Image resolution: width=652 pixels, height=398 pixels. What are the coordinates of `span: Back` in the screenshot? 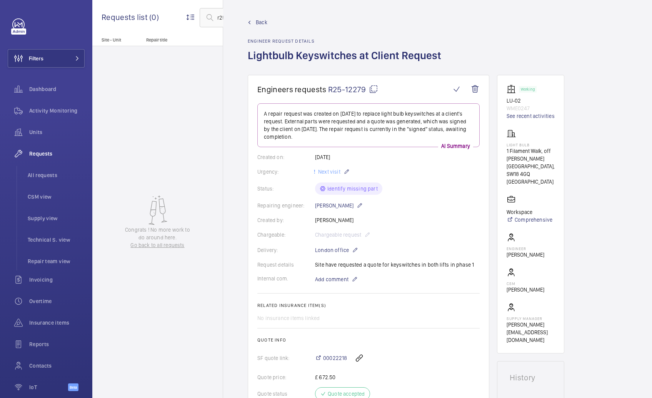 It's located at (261, 22).